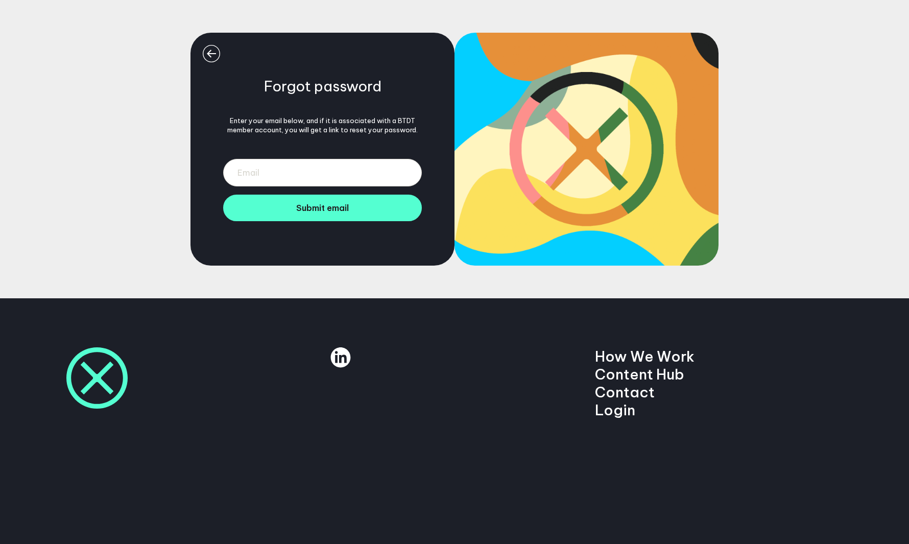 The image size is (909, 544). Describe the element at coordinates (322, 208) in the screenshot. I see `button: Submit email` at that location.